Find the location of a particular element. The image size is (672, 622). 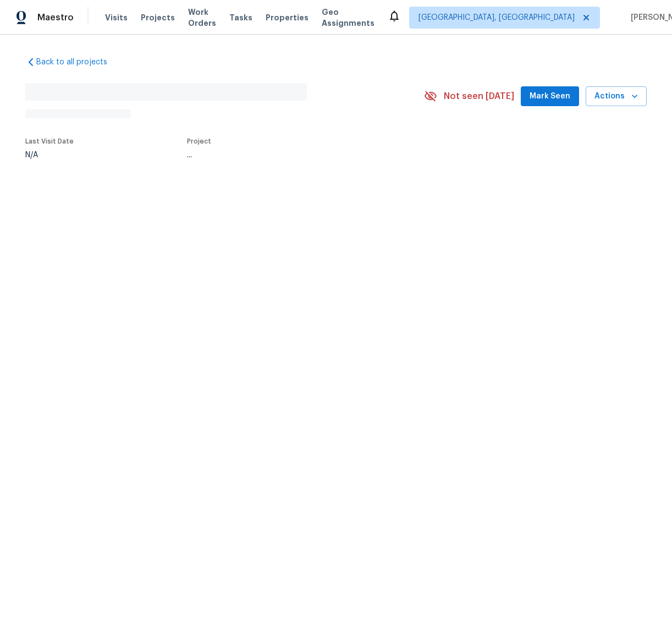

button: Mark Seen is located at coordinates (550, 96).